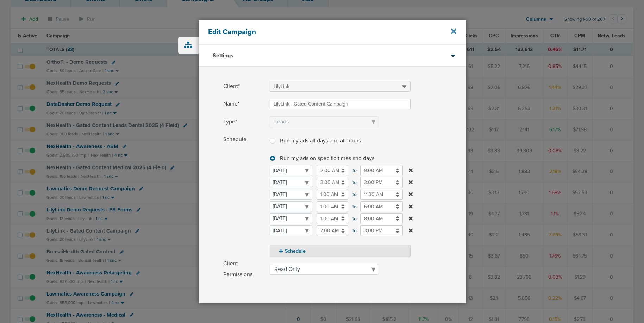 The height and width of the screenshot is (323, 644). I want to click on span: Run my ads on specific times and days, so click(327, 158).